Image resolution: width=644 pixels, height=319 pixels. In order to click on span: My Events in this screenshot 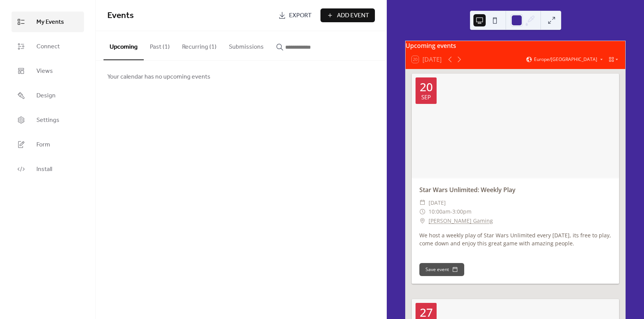, I will do `click(50, 22)`.